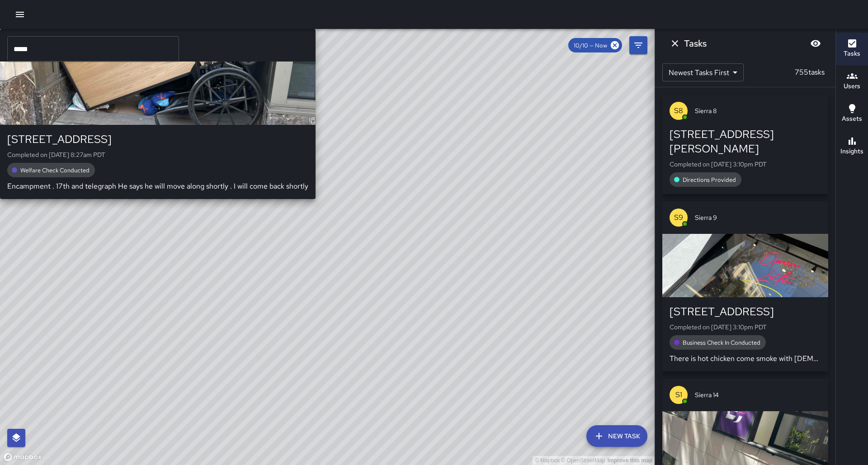  I want to click on p: S9, so click(678, 217).